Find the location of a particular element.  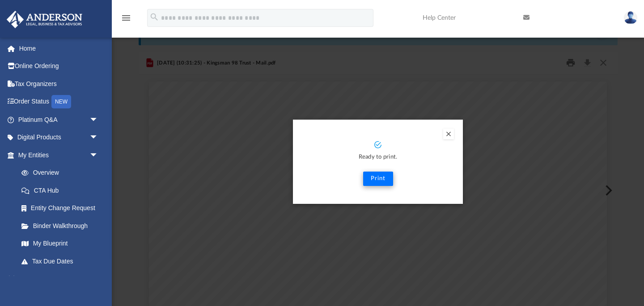

img: Anderson Advisors Platinum Portal is located at coordinates (44, 19).